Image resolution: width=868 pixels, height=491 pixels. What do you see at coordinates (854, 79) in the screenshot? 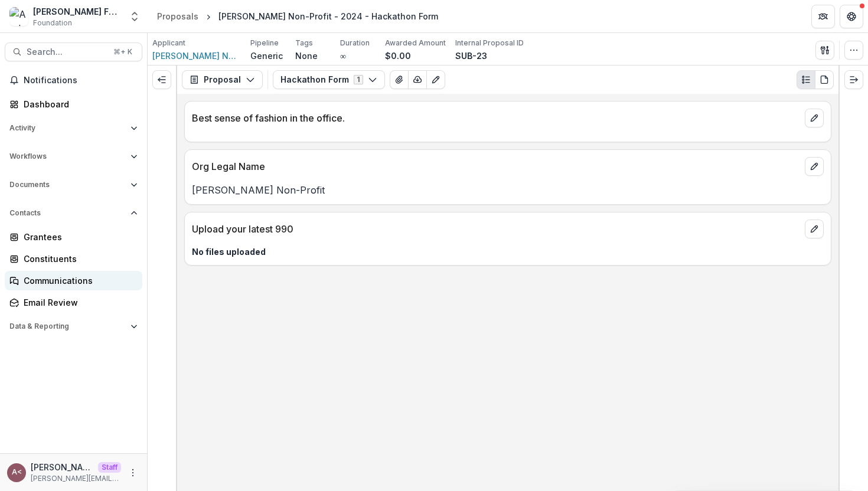
I see `button: Expand right` at bounding box center [854, 79].